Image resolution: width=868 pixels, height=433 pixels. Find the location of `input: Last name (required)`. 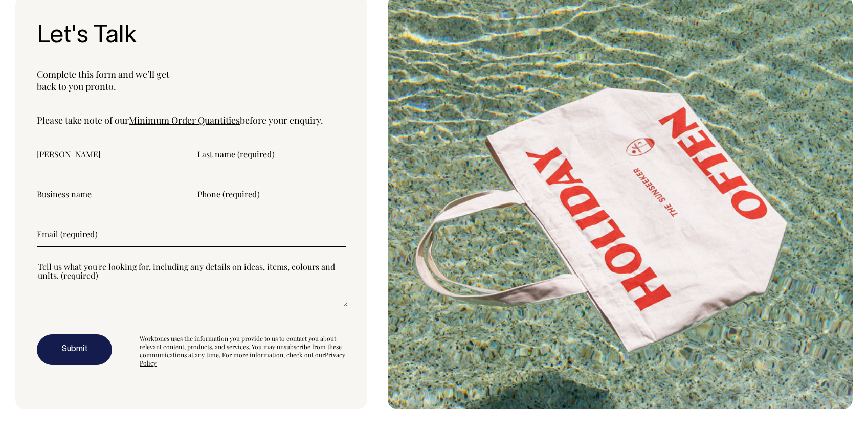

input: Last name (required) is located at coordinates (272, 154).